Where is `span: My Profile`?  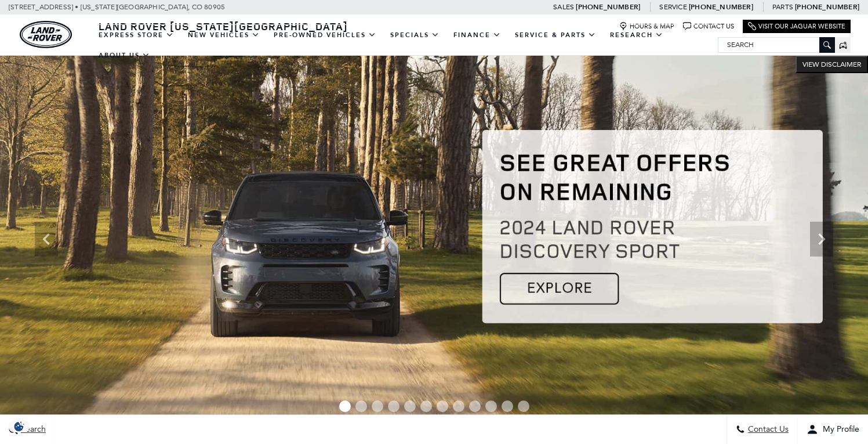
span: My Profile is located at coordinates (839, 430).